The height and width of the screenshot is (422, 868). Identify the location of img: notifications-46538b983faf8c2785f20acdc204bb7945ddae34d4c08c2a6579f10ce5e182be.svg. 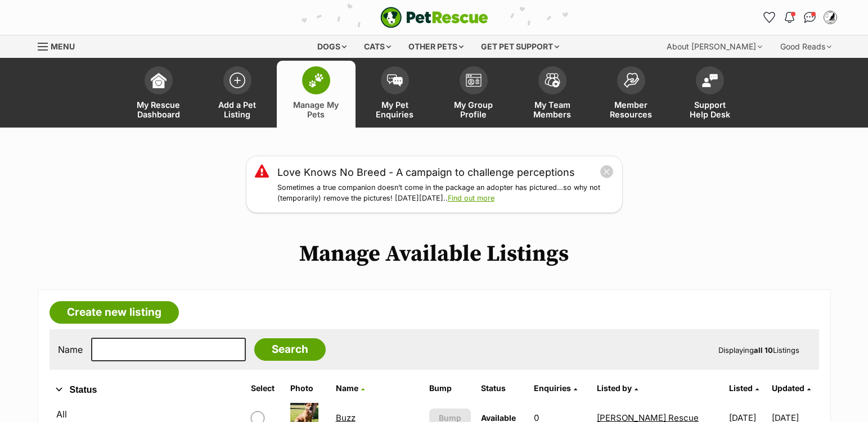
(789, 17).